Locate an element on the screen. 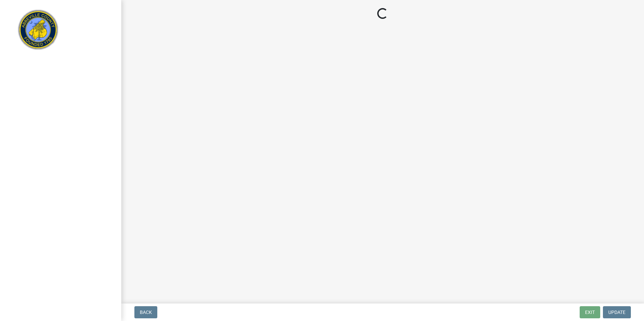 This screenshot has height=321, width=644. button: Back is located at coordinates (146, 312).